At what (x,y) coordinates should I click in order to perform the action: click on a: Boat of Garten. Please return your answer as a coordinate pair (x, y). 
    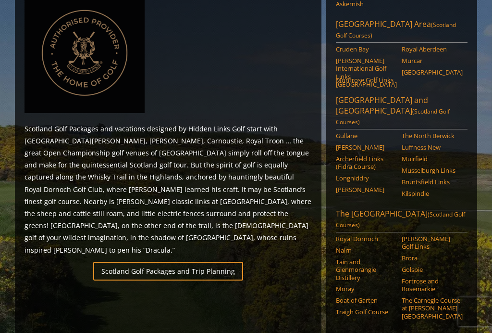
    Looking at the image, I should click on (366, 300).